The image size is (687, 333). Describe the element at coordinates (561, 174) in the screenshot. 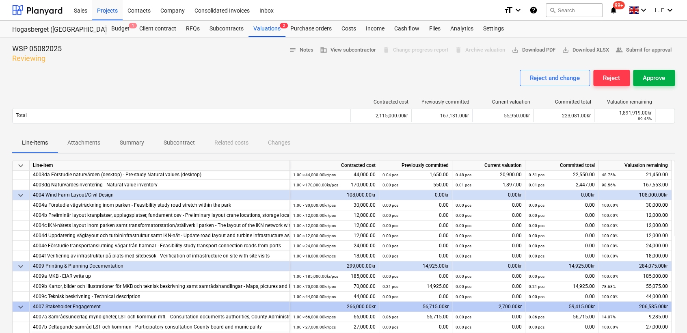

I see `div: 22,550.00` at that location.